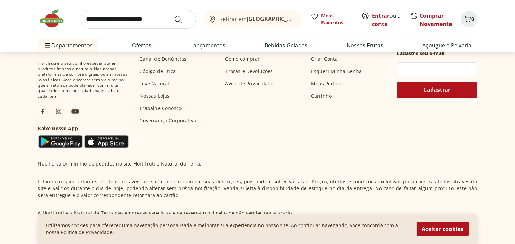  I want to click on span: Retirar em, so click(257, 19).